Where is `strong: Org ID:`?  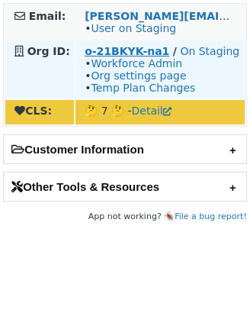 strong: Org ID: is located at coordinates (49, 51).